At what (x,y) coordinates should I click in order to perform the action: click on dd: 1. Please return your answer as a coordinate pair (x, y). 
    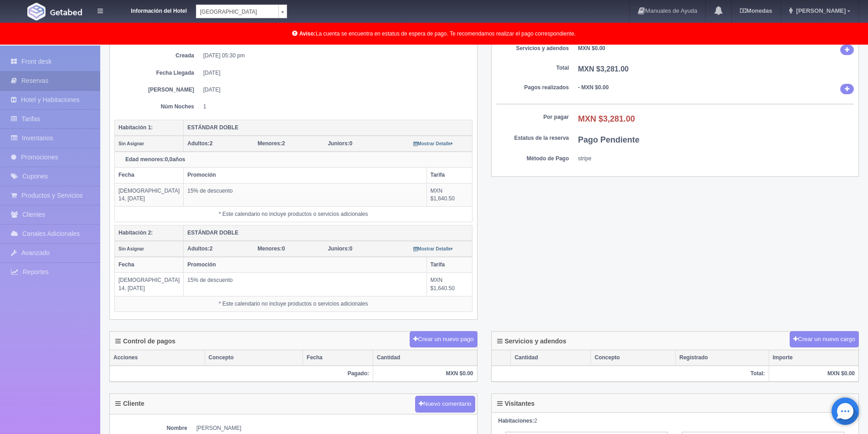
    Looking at the image, I should click on (334, 107).